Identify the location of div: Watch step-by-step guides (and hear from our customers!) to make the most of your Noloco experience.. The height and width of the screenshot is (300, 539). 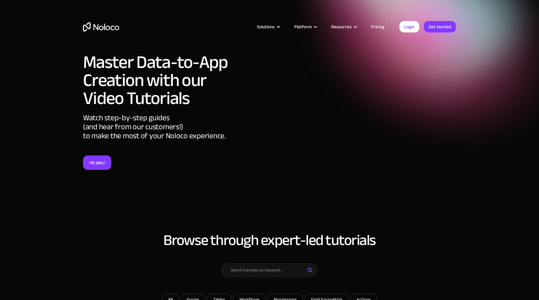
(159, 135).